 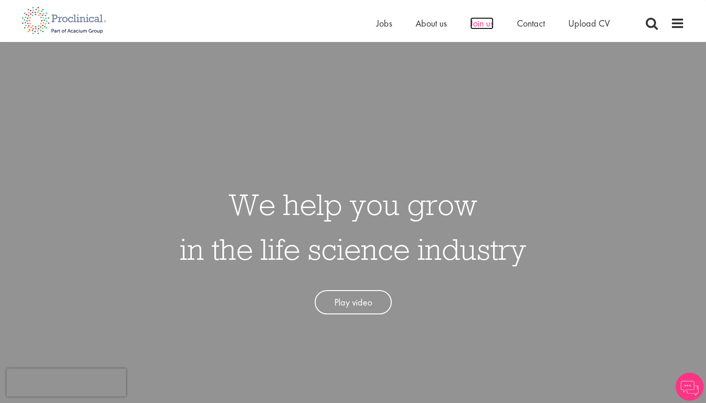 What do you see at coordinates (589, 23) in the screenshot?
I see `span: Upload CV` at bounding box center [589, 23].